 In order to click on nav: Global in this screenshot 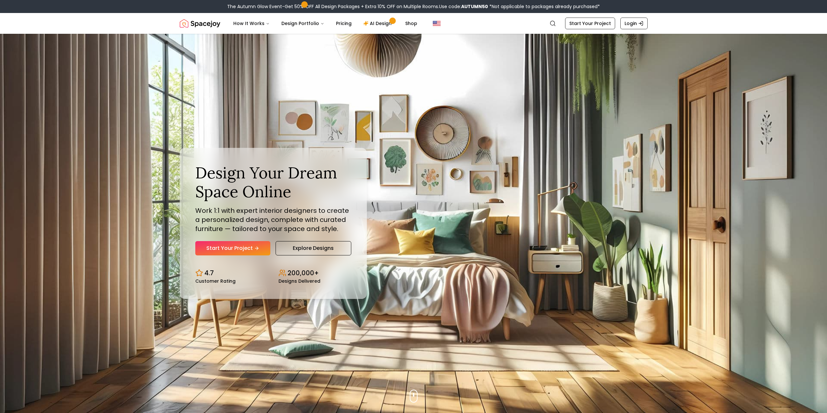, I will do `click(413, 23)`.